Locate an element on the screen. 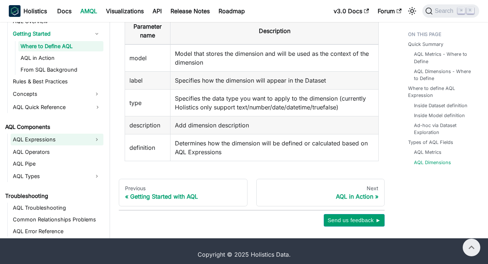  a: AQL Dimensions - Where to Define is located at coordinates (444, 75).